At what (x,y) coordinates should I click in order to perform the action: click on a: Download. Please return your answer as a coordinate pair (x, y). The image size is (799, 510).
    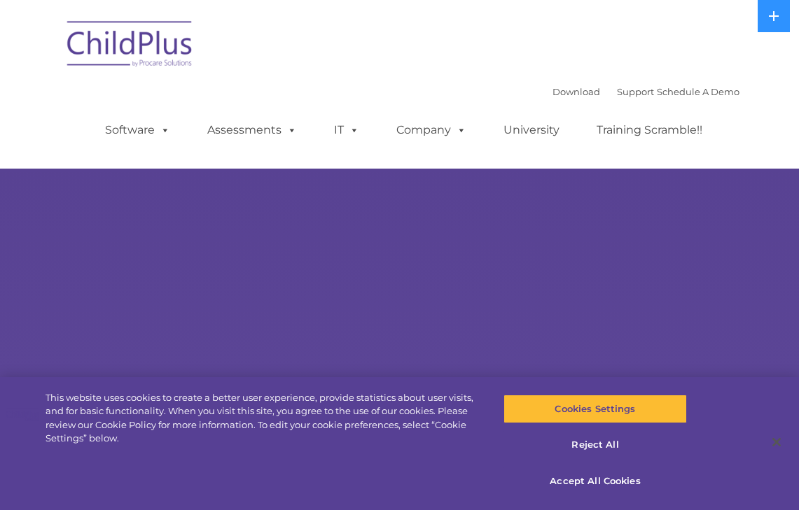
    Looking at the image, I should click on (576, 92).